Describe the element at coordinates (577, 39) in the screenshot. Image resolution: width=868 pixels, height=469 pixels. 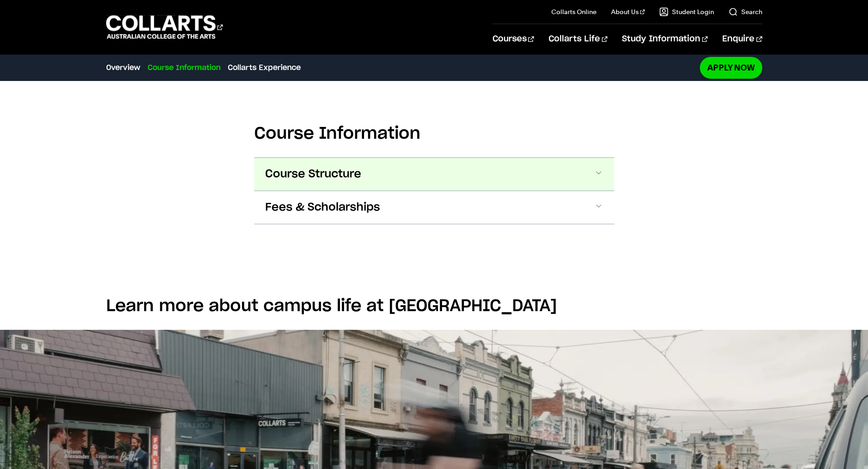
I see `a: Collarts Life` at that location.